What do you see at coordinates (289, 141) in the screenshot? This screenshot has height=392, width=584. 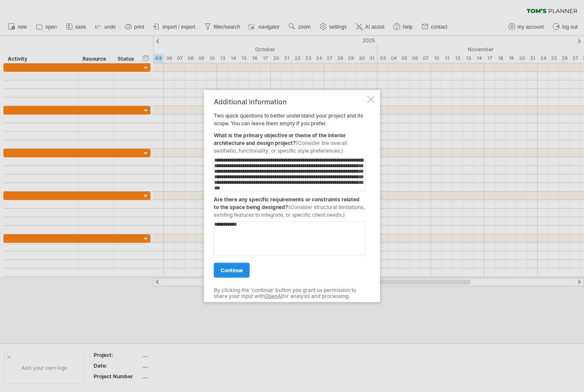 I see `div: What is the primary objective or theme of the interior architecture and design project?` at bounding box center [289, 141].